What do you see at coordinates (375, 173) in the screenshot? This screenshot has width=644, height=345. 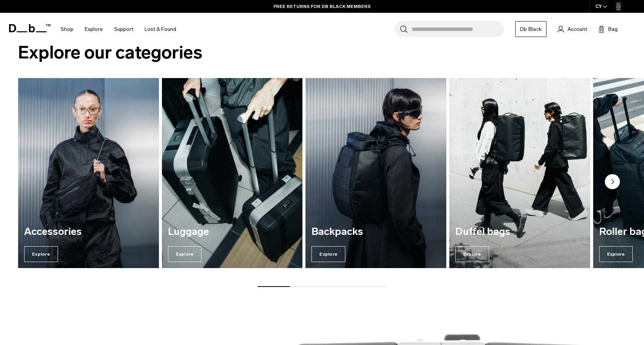 I see `a: Backpacks Explore` at bounding box center [375, 173].